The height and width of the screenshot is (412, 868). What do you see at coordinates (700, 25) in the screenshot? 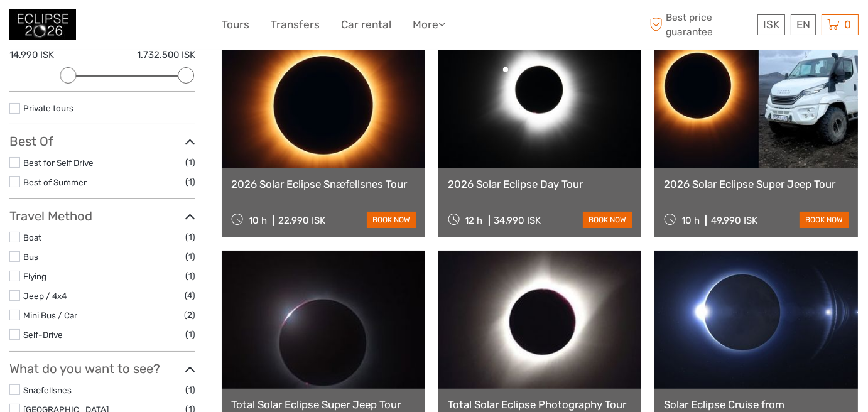
I see `span: Best price guarantee` at bounding box center [700, 25].